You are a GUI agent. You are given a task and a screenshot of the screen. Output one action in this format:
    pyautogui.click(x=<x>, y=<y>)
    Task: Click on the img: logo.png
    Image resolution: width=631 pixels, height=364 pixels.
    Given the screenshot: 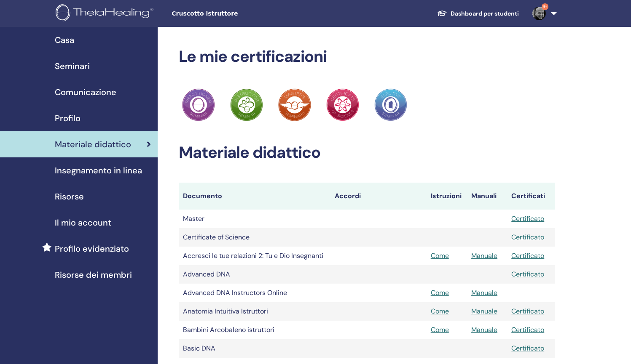 What is the action you would take?
    pyautogui.click(x=106, y=14)
    